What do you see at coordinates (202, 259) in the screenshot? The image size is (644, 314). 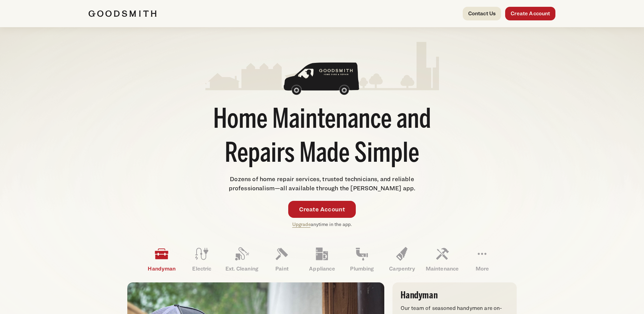 I see `a: Electric` at bounding box center [202, 259].